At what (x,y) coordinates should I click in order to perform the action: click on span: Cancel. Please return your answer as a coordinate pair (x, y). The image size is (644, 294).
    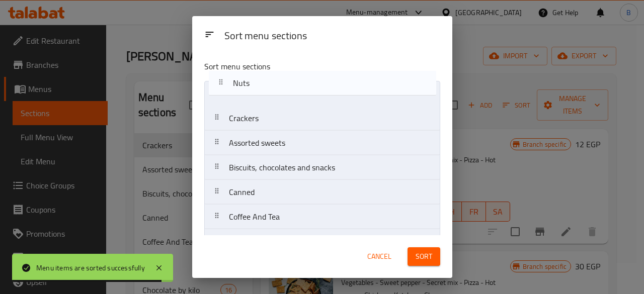
    Looking at the image, I should click on (379, 256).